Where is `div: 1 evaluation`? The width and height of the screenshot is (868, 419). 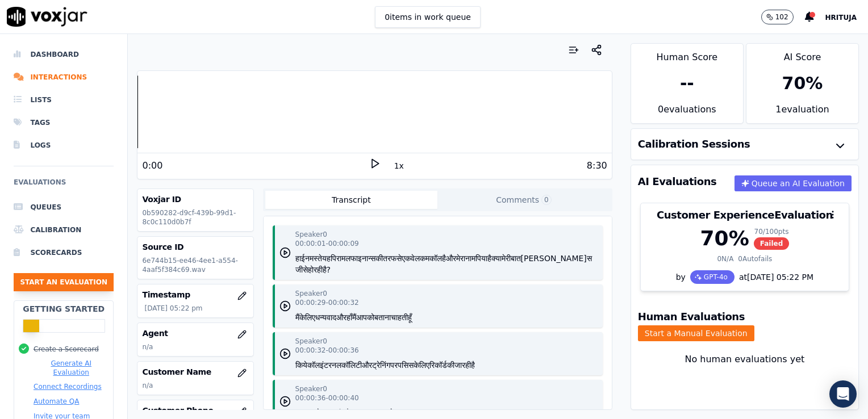 div: 1 evaluation is located at coordinates (802, 113).